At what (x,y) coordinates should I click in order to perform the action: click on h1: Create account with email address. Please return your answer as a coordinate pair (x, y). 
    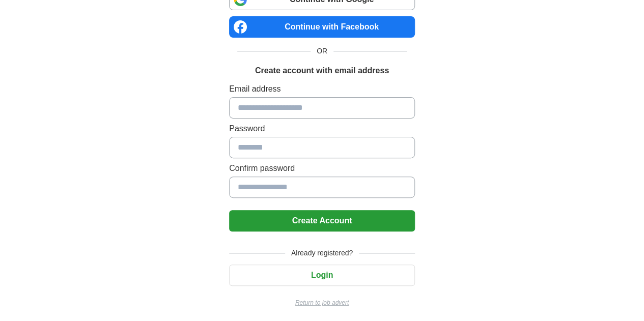
    Looking at the image, I should click on (321, 71).